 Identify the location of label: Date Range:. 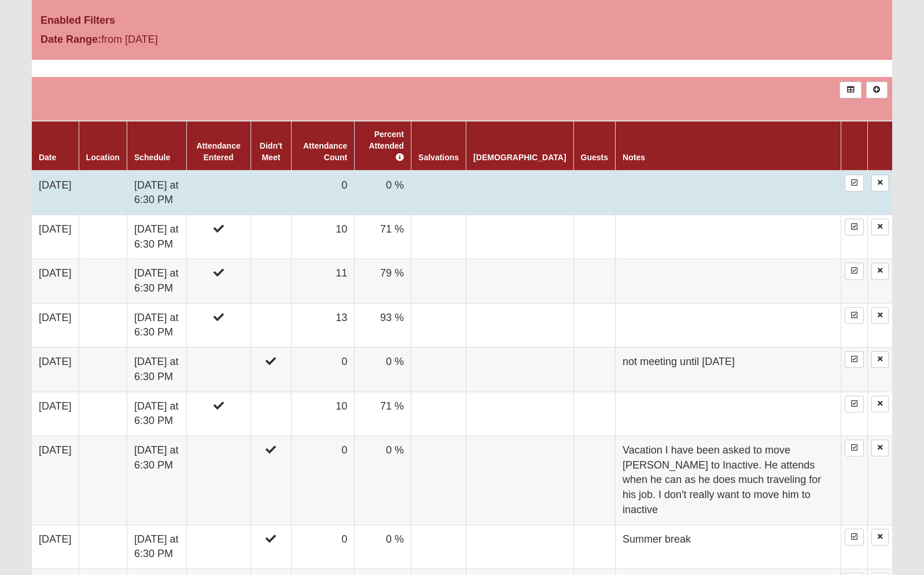
(70, 40).